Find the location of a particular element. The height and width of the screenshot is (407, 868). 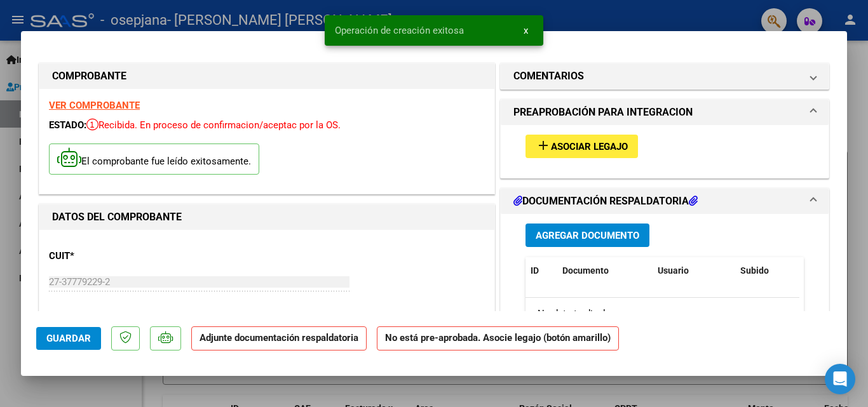

p: El comprobante fue leído exitosamente. is located at coordinates (154, 159).